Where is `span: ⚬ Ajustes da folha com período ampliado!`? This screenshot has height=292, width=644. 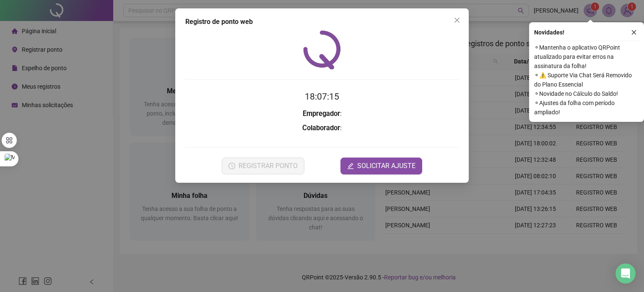
span: ⚬ Ajustes da folha com período ampliado! is located at coordinates (587, 107).